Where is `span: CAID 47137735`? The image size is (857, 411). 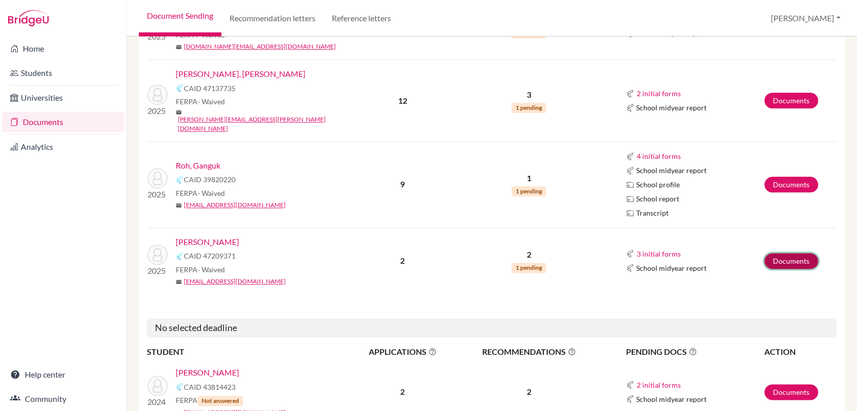
span: CAID 47137735 is located at coordinates (210, 88).